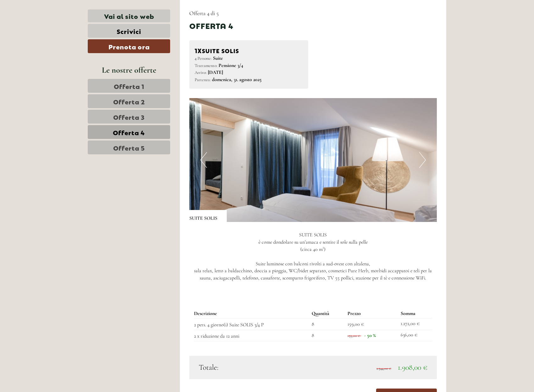  What do you see at coordinates (415, 335) in the screenshot?
I see `td: 636,00 €` at bounding box center [415, 335].